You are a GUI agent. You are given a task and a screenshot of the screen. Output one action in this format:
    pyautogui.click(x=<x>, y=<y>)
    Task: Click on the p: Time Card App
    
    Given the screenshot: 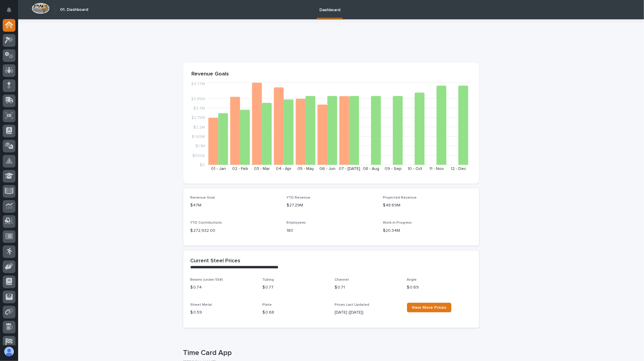 What is the action you would take?
    pyautogui.click(x=330, y=353)
    